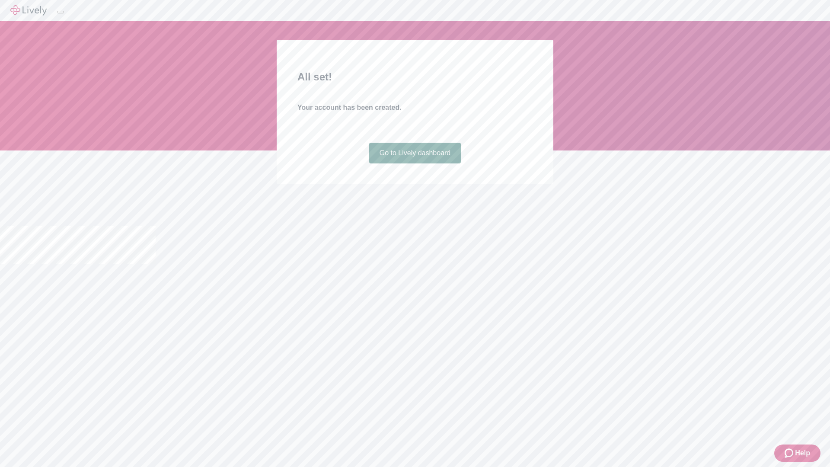 The height and width of the screenshot is (467, 830). Describe the element at coordinates (415, 77) in the screenshot. I see `h2: All set!` at that location.